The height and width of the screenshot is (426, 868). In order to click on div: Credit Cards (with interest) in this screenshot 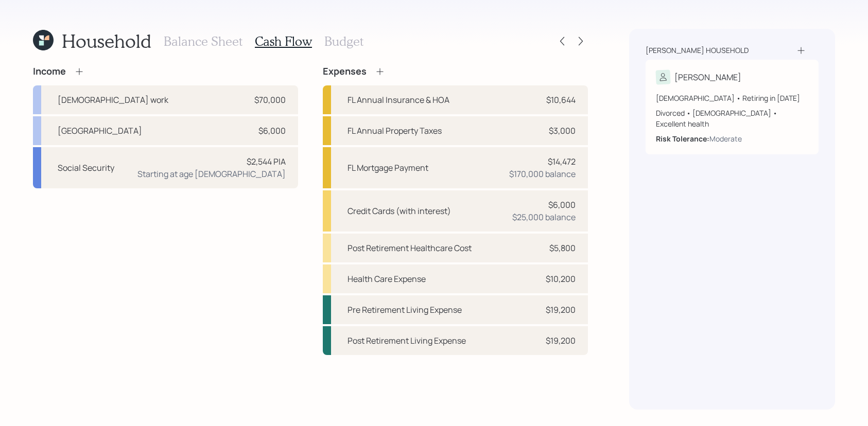, I will do `click(399, 211)`.